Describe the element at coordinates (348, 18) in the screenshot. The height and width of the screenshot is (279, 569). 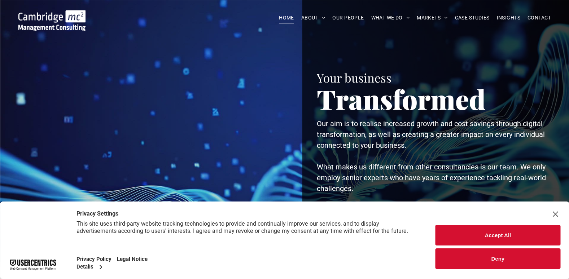
I see `a: OUR PEOPLE` at that location.